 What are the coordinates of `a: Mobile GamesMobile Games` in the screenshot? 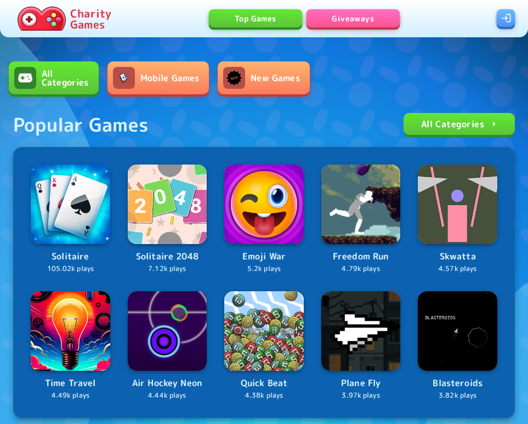 It's located at (159, 78).